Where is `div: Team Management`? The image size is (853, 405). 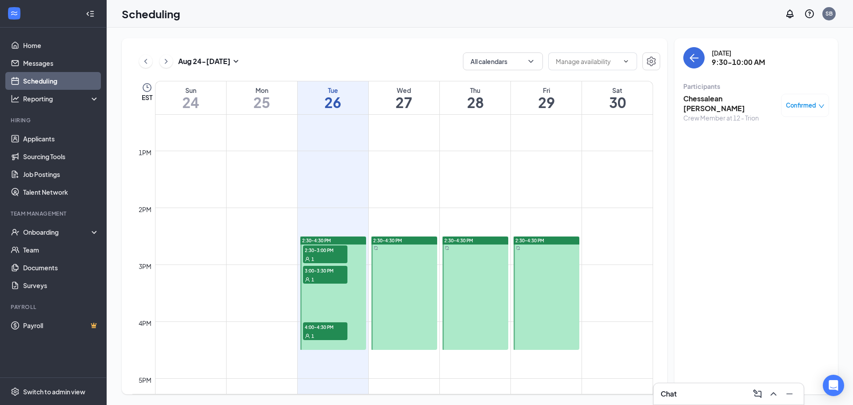 div: Team Management is located at coordinates (54, 213).